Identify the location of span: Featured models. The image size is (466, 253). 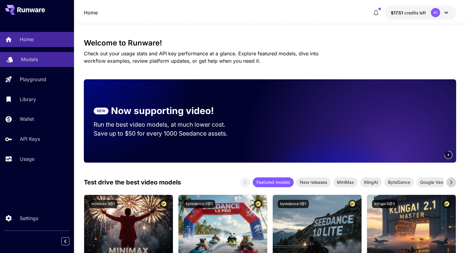
(273, 182).